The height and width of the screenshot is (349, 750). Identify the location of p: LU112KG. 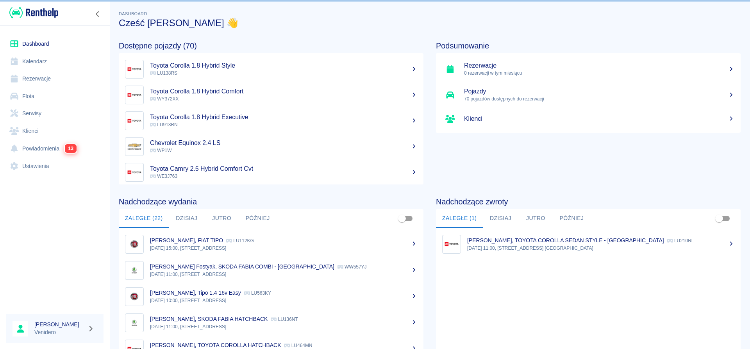
(240, 241).